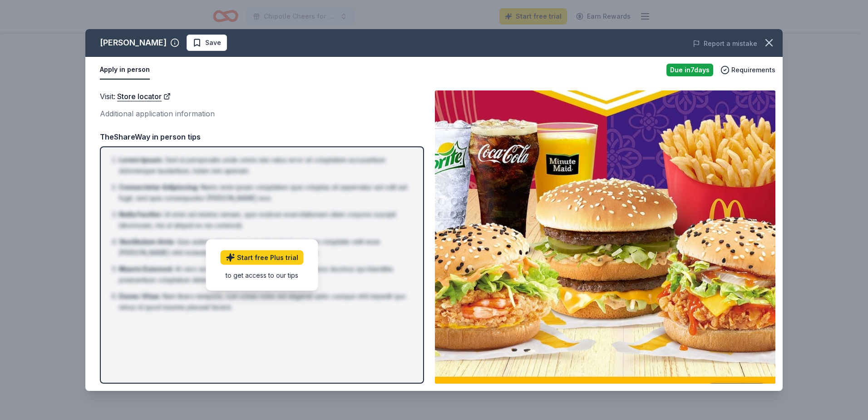  Describe the element at coordinates (262, 275) in the screenshot. I see `div: to get access to our tips` at that location.